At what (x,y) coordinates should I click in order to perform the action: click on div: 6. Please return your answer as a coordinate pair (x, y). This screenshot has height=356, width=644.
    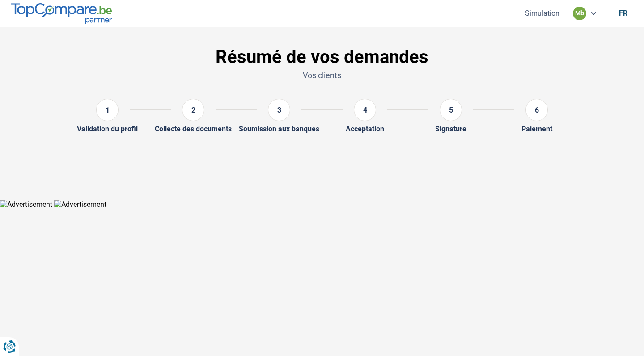
    Looking at the image, I should click on (537, 110).